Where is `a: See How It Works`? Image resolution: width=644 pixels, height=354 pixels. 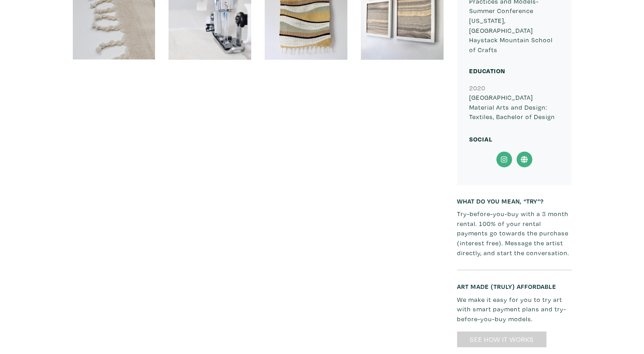
a: See How It Works is located at coordinates (501, 340).